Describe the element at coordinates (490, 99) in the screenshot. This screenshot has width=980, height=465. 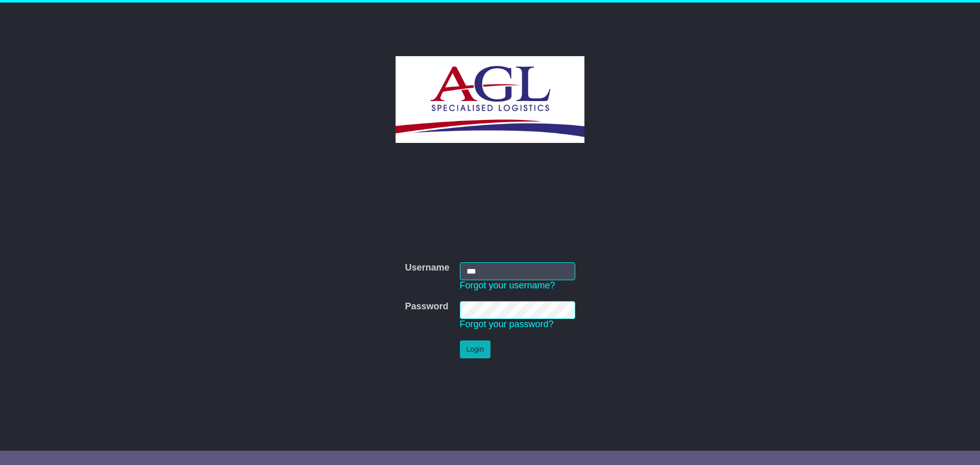
I see `img: AGL SPECIALISED LOGISTICS` at that location.